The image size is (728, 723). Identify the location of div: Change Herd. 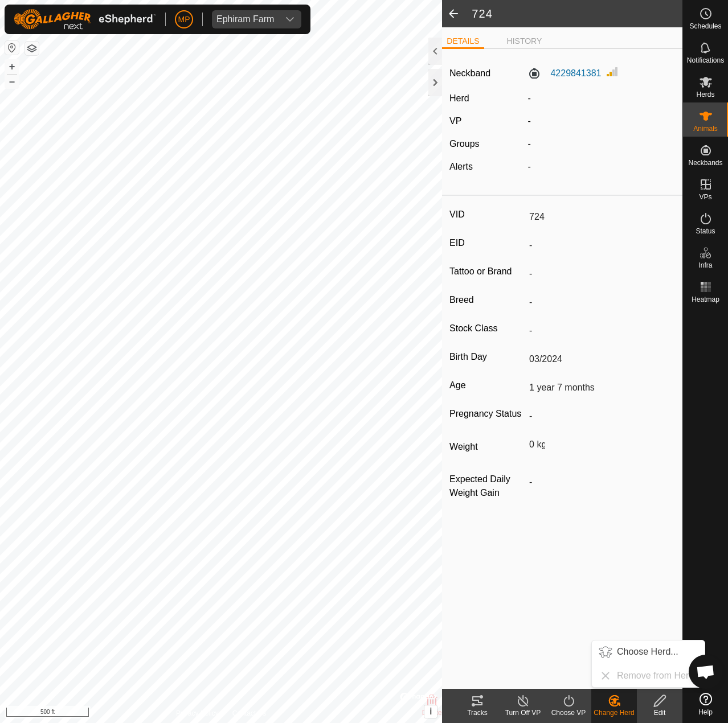
(614, 713).